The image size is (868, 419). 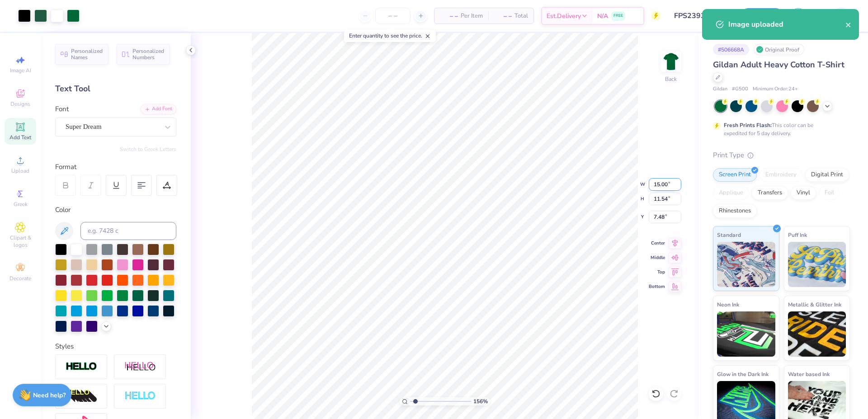 I want to click on div: Vinyl, so click(x=803, y=193).